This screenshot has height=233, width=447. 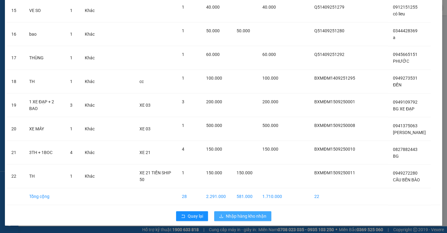 I want to click on span: BXMĐM1409251295, so click(x=334, y=78).